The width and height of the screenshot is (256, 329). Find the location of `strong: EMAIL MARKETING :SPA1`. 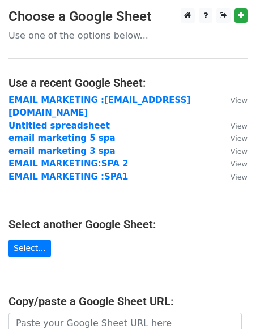

strong: EMAIL MARKETING :SPA1 is located at coordinates (68, 177).